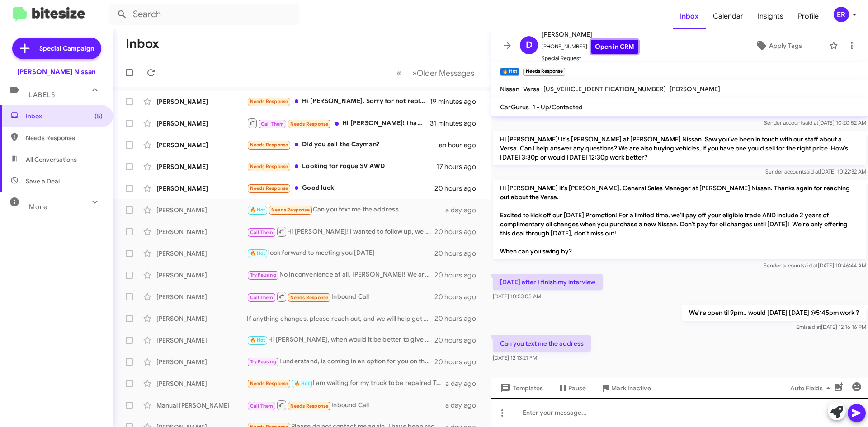 The height and width of the screenshot is (427, 868). I want to click on div: Can you text me the address, so click(346, 210).